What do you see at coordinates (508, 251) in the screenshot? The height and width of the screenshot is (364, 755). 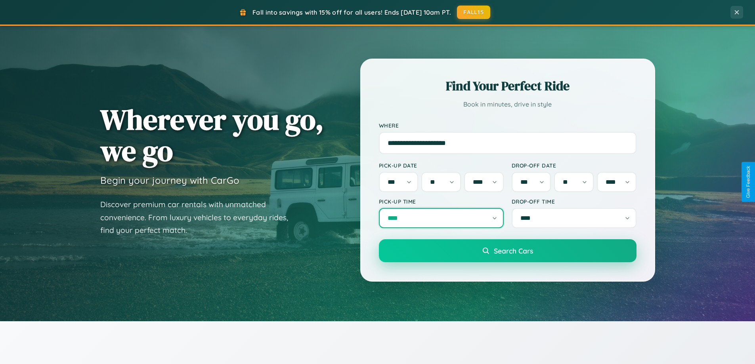 I see `button: Search Cars` at bounding box center [508, 251].